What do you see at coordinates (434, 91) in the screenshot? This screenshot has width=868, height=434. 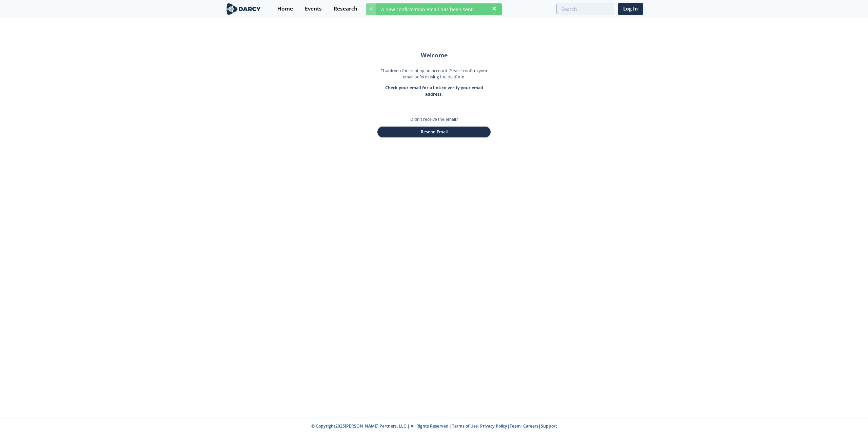 I see `strong: Check your email for a link to verify your email address.` at bounding box center [434, 91].